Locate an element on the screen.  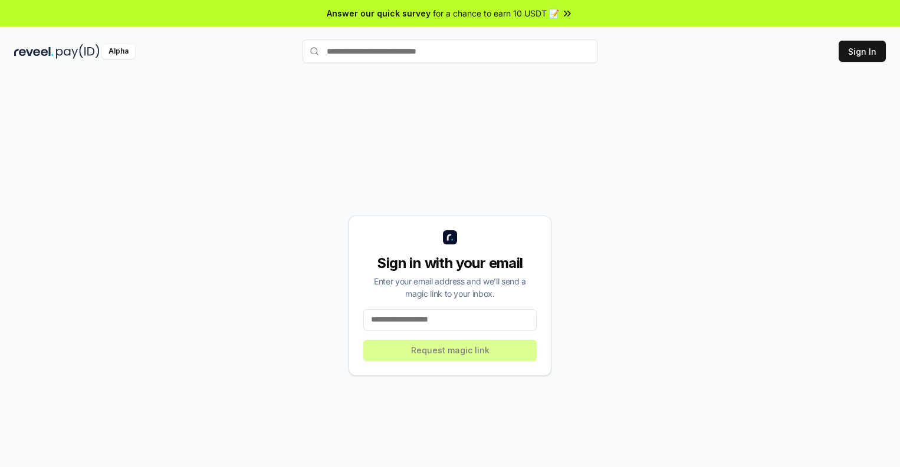
img: pay_id is located at coordinates (78, 51).